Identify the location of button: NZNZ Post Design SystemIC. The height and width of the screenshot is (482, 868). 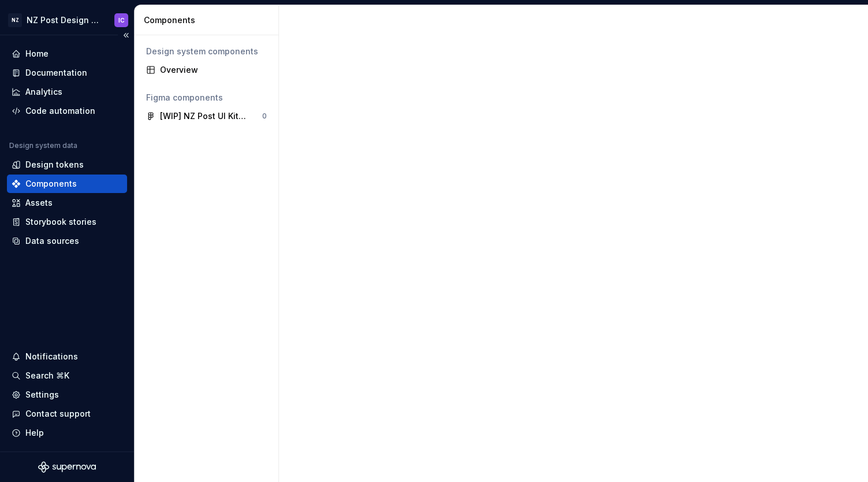
(67, 19).